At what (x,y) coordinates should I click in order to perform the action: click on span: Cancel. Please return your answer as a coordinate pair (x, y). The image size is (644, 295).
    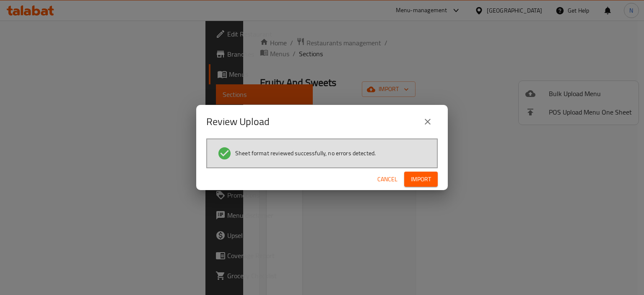
    Looking at the image, I should click on (388, 179).